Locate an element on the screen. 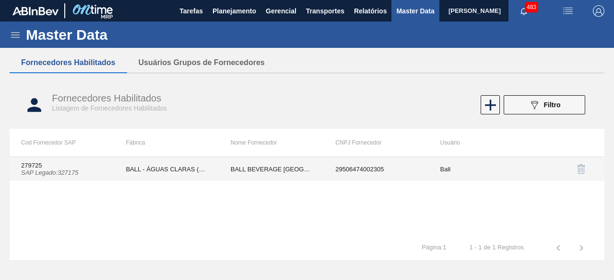 The width and height of the screenshot is (614, 280). td: Página : 1 is located at coordinates (433, 244).